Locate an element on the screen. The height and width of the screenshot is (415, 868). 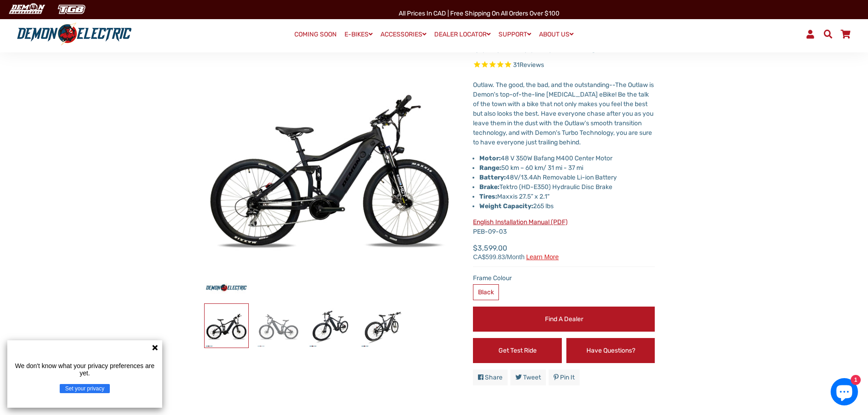
span: Pin it is located at coordinates (567, 377).